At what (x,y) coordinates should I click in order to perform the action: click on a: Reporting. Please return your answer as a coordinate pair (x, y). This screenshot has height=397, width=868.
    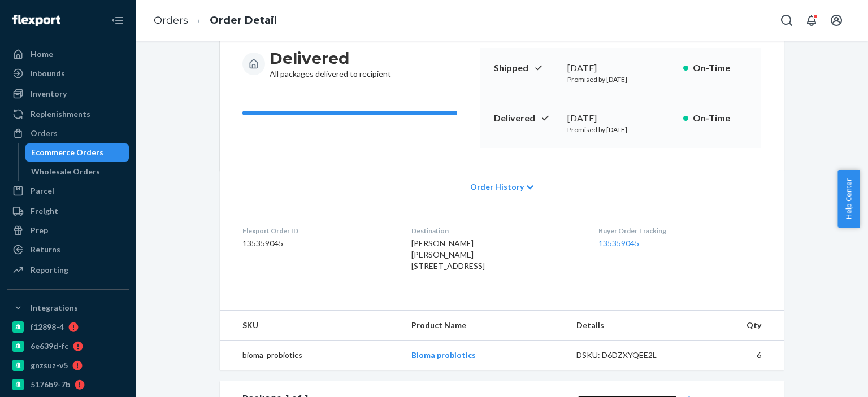
    Looking at the image, I should click on (68, 270).